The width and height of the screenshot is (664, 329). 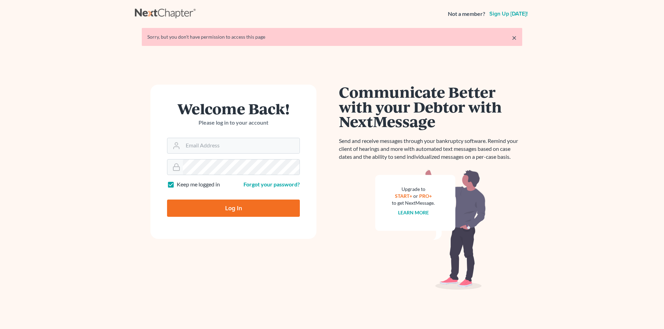 What do you see at coordinates (430, 107) in the screenshot?
I see `h1: Communicate Better with your Debtor with NextMessage` at bounding box center [430, 107].